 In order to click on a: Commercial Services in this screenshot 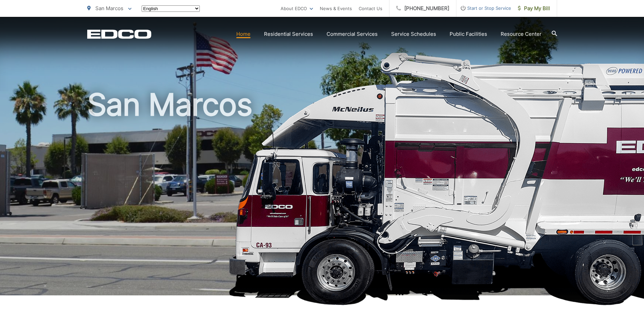, I will do `click(352, 34)`.